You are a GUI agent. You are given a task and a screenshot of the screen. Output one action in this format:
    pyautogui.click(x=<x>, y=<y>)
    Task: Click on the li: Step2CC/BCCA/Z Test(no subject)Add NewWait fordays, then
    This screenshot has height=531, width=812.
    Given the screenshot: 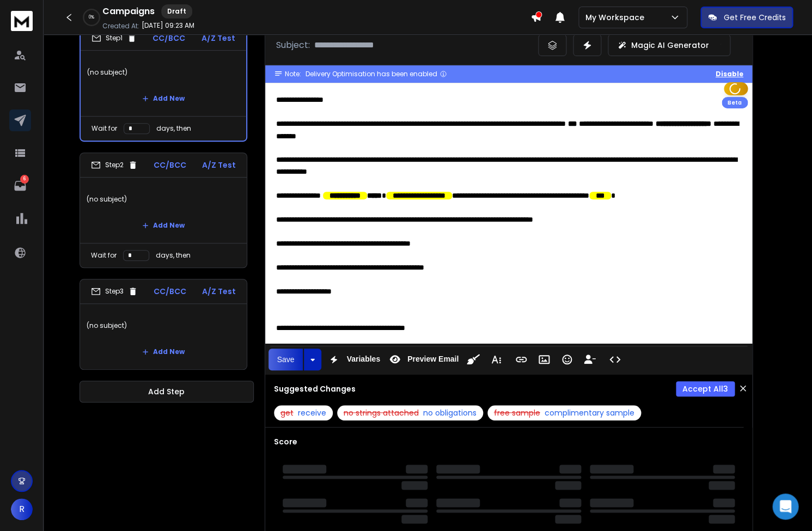 What is the action you would take?
    pyautogui.click(x=164, y=210)
    